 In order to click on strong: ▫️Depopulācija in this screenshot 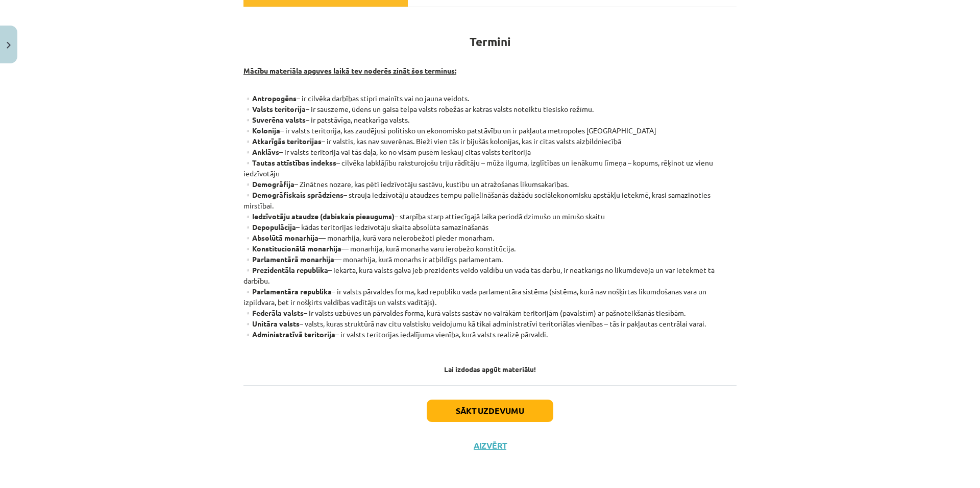, I will do `click(270, 227)`.